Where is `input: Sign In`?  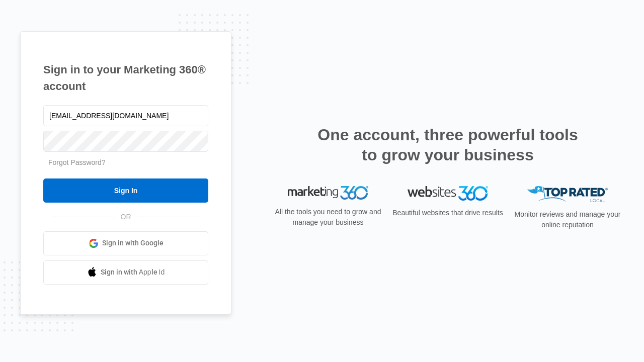
input: Sign In is located at coordinates (126, 190).